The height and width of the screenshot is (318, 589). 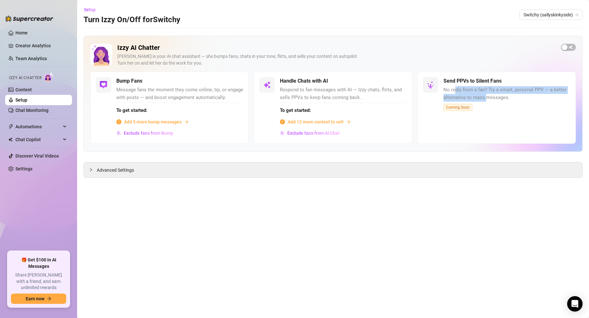 What do you see at coordinates (39, 263) in the screenshot?
I see `span: 🎁 Get $100 in AI Messages` at bounding box center [39, 263].